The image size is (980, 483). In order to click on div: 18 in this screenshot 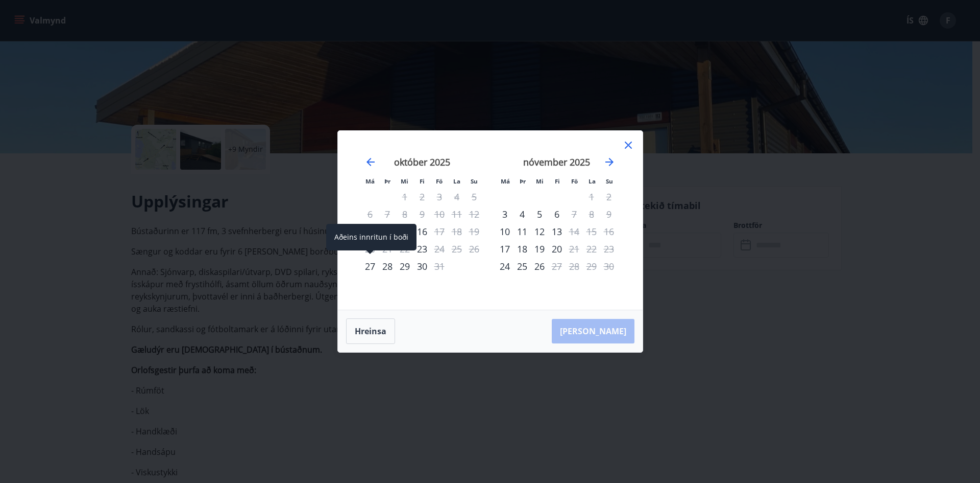, I will do `click(522, 249)`.